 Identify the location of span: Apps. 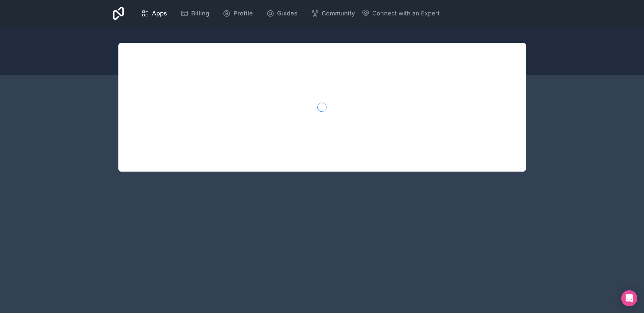
(159, 13).